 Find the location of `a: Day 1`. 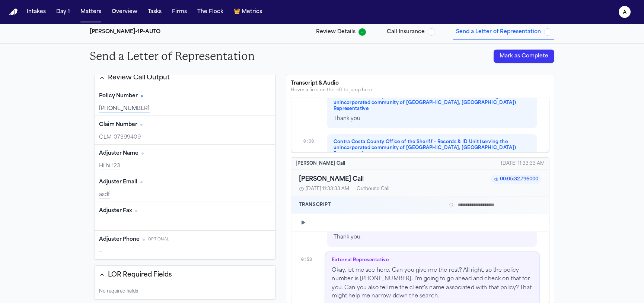

a: Day 1 is located at coordinates (63, 12).